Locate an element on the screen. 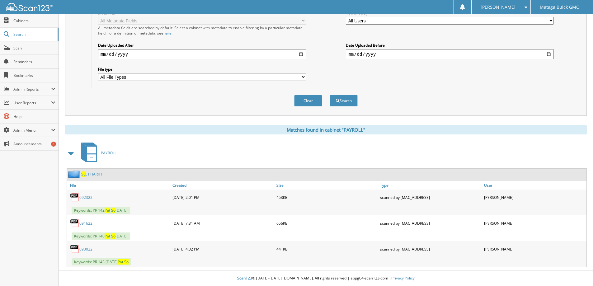 This screenshot has width=593, height=286. div: 441KB is located at coordinates (327, 249).